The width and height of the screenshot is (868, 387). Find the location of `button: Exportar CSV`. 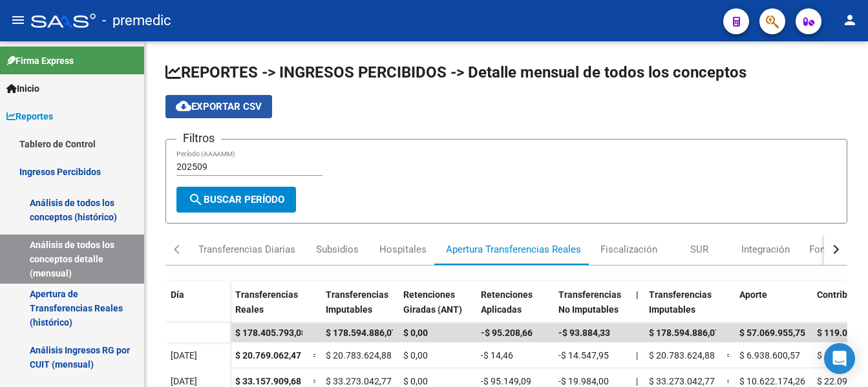

button: Exportar CSV is located at coordinates (219, 106).